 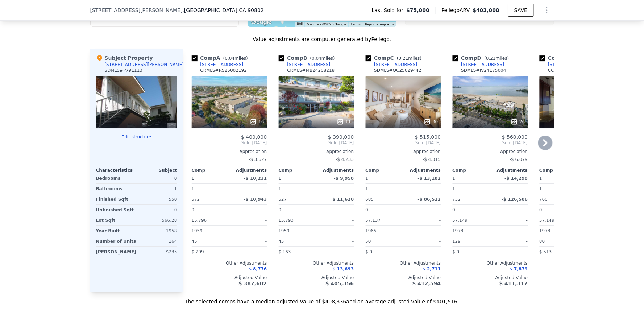 I want to click on span: -$ 86,512, so click(x=429, y=199).